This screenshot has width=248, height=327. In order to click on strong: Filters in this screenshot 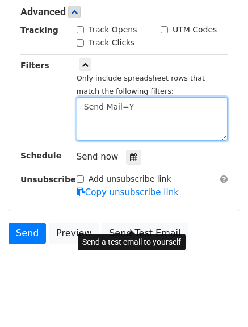, I will do `click(35, 65)`.